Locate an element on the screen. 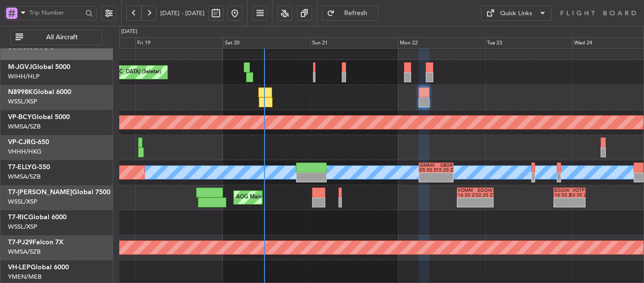  div: VOMM is located at coordinates (466, 190).